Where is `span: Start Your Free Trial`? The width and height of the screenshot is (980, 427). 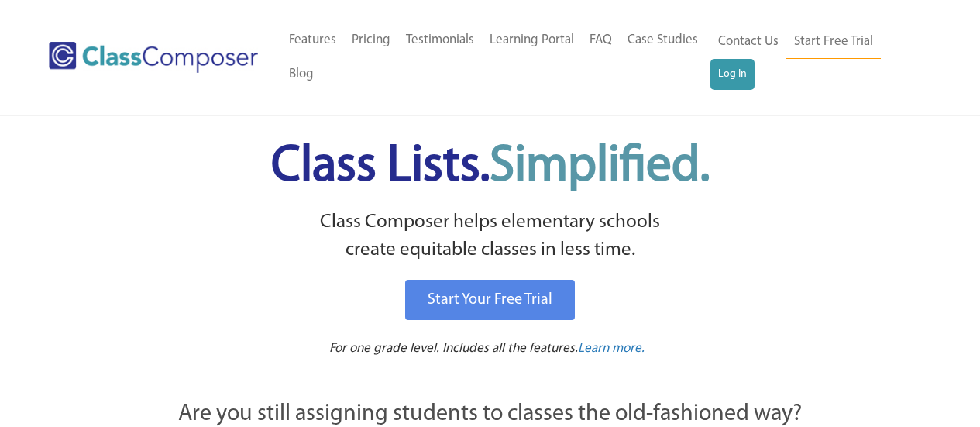
span: Start Your Free Trial is located at coordinates (490, 300).